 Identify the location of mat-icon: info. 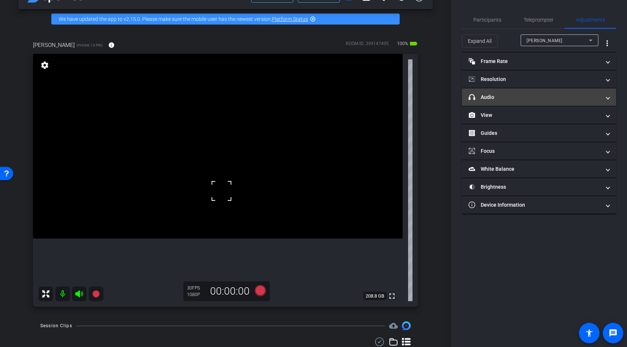
(111, 45).